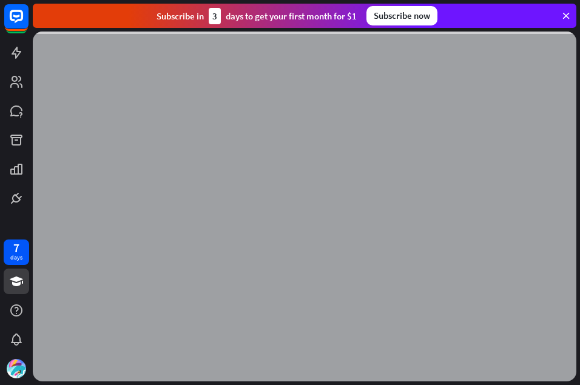 The width and height of the screenshot is (580, 385). I want to click on div: Subscribe in days to get your first month for $1, so click(256, 16).